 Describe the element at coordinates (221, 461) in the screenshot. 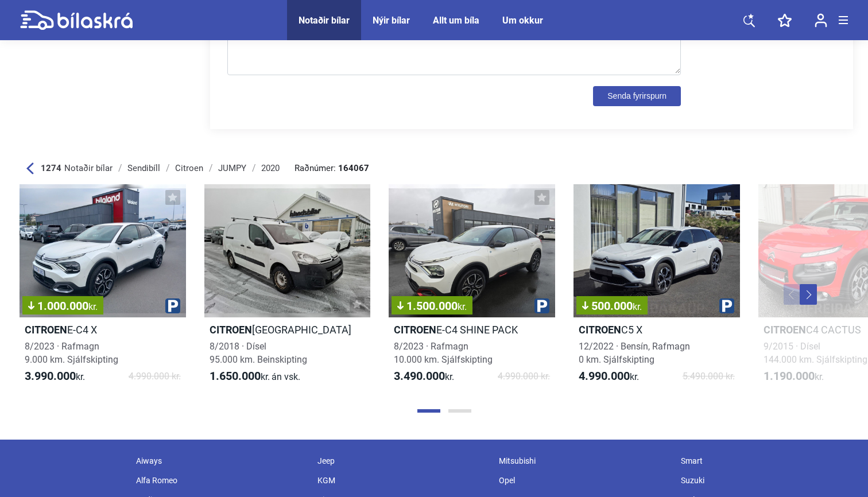

I see `div: Aiways` at that location.